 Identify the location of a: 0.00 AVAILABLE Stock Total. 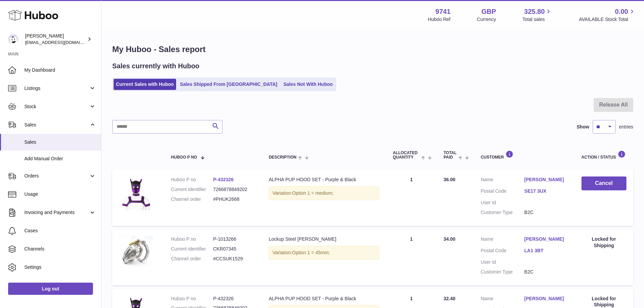
(607, 15).